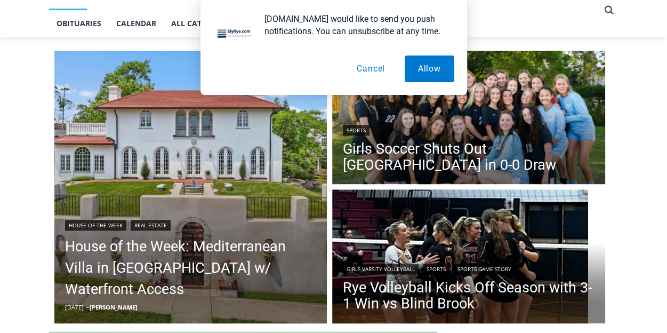 This screenshot has height=333, width=667. I want to click on a: House of the Week, so click(95, 225).